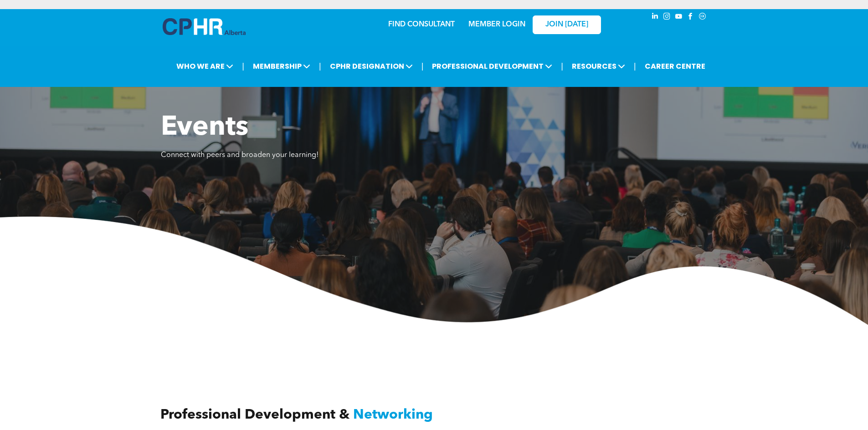  I want to click on a: FIND CONSULTANT, so click(421, 24).